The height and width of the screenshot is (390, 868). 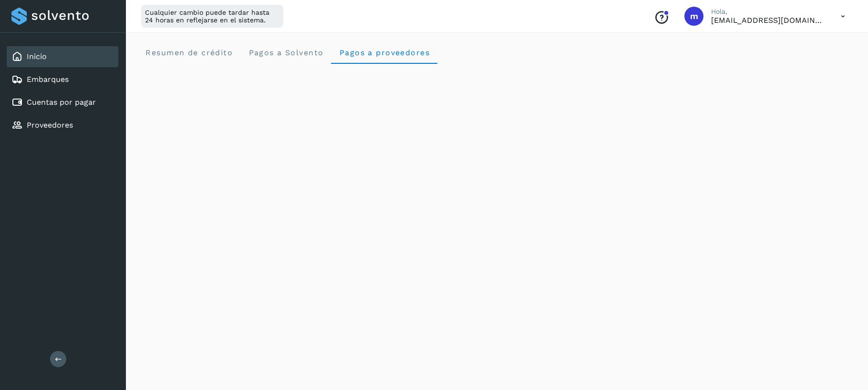 What do you see at coordinates (62, 57) in the screenshot?
I see `div: Inicio` at bounding box center [62, 57].